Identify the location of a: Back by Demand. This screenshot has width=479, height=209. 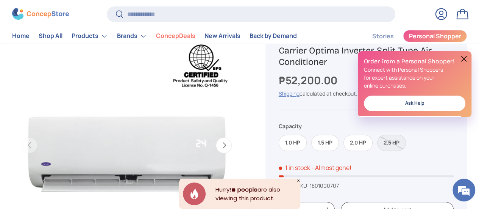
(273, 36).